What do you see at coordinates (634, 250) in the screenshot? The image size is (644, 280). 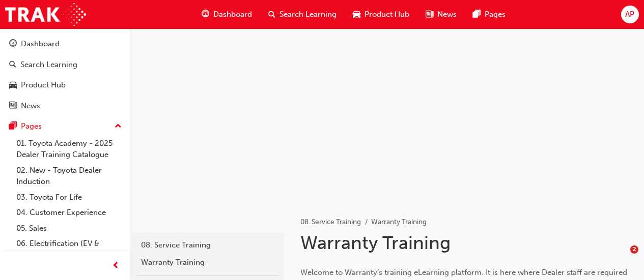 I see `span: 2` at bounding box center [634, 250].